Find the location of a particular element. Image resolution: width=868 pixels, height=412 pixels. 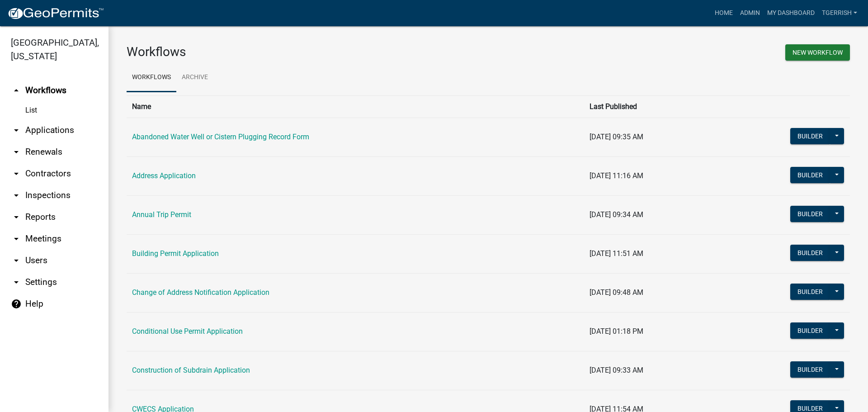

a: Admin is located at coordinates (750, 13).